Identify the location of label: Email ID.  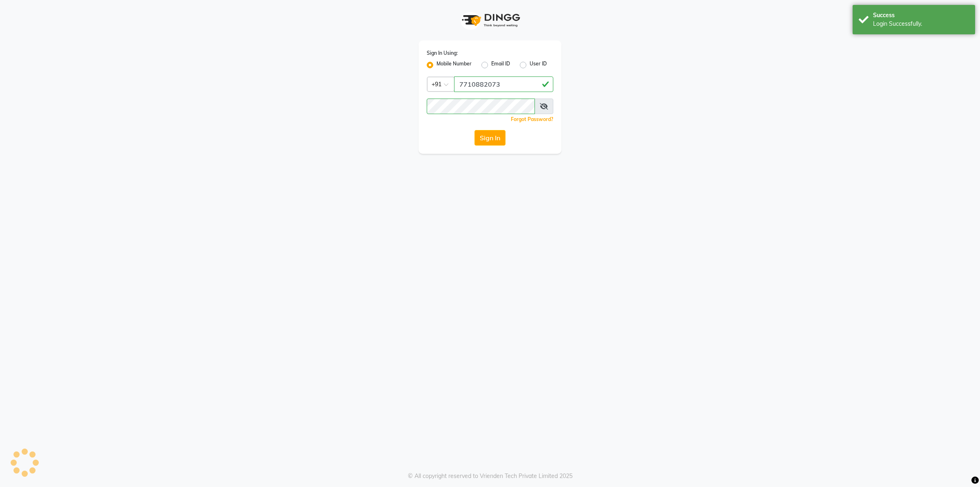
(500, 65).